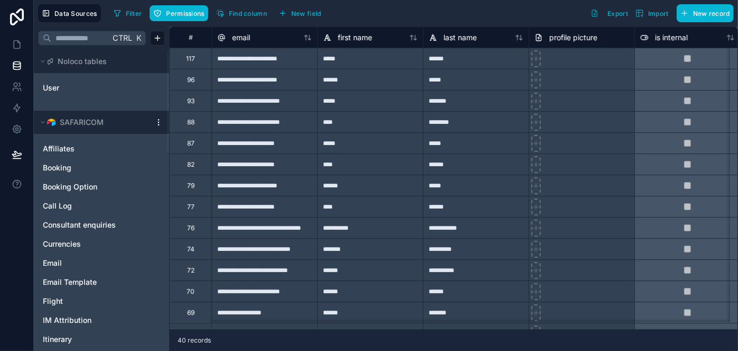  I want to click on div: 79, so click(191, 186).